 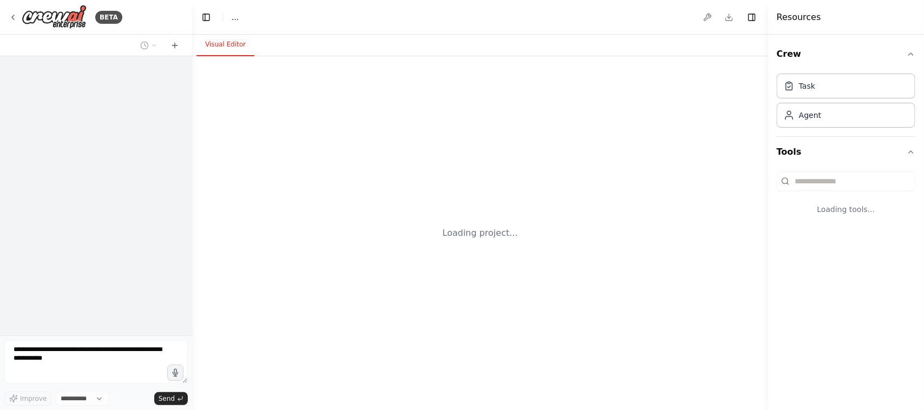 What do you see at coordinates (235, 17) in the screenshot?
I see `nav: breadcrumb` at bounding box center [235, 17].